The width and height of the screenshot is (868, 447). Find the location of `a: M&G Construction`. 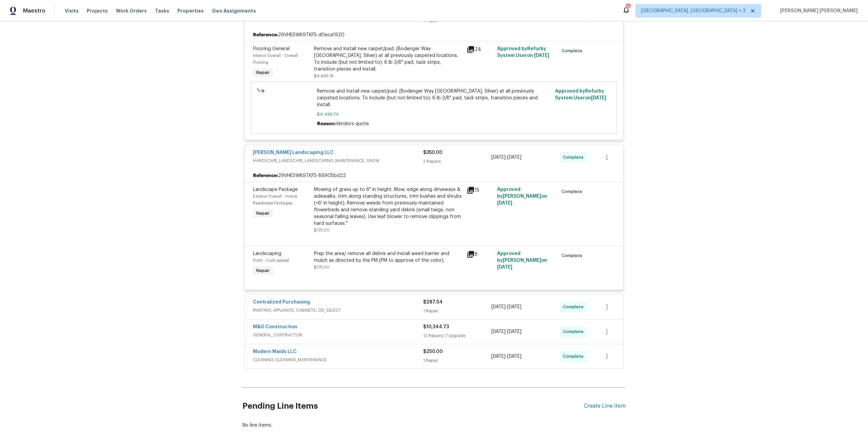

a: M&G Construction is located at coordinates (275, 326).